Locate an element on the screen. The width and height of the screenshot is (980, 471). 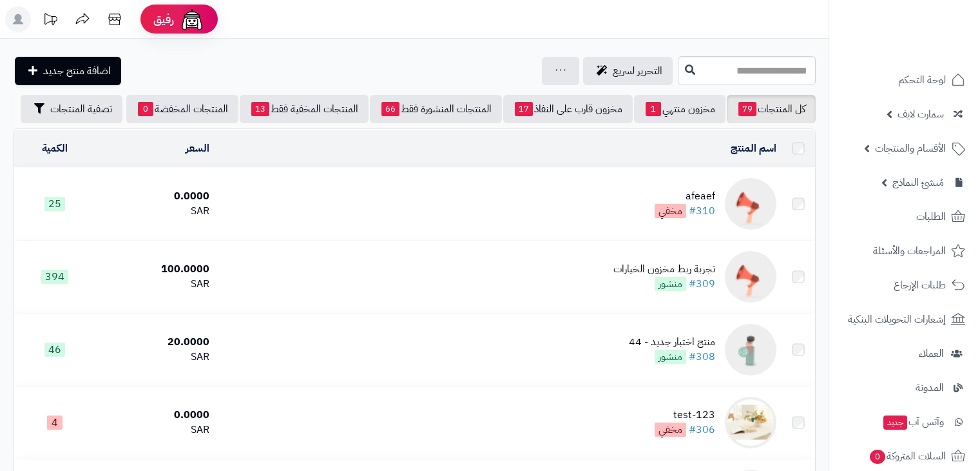
a: المنتجات المخفضة0 is located at coordinates (183, 109).